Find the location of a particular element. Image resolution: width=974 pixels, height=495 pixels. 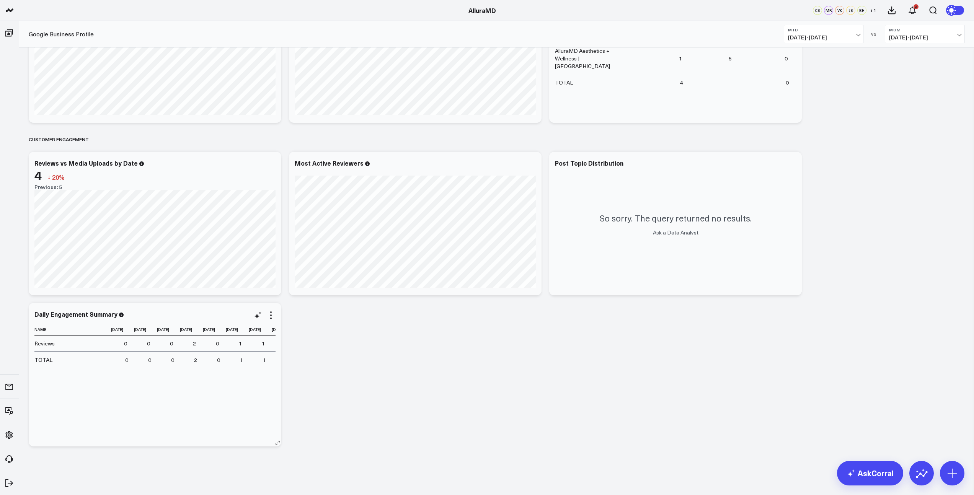

th: Name is located at coordinates (73, 329).